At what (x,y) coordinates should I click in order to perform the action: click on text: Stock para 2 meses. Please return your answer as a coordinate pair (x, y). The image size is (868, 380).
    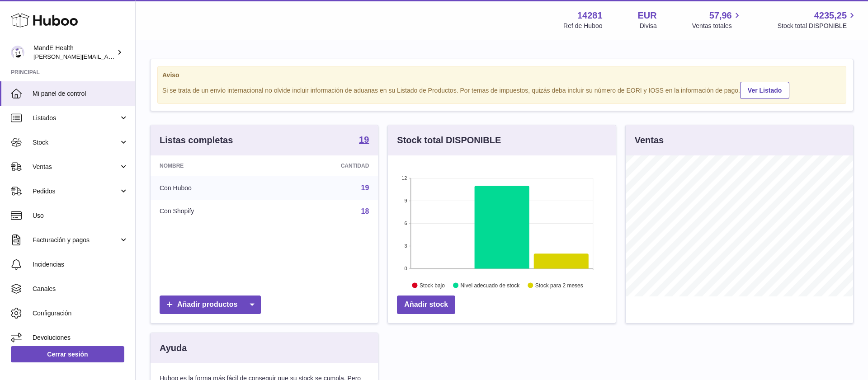
    Looking at the image, I should click on (559, 286).